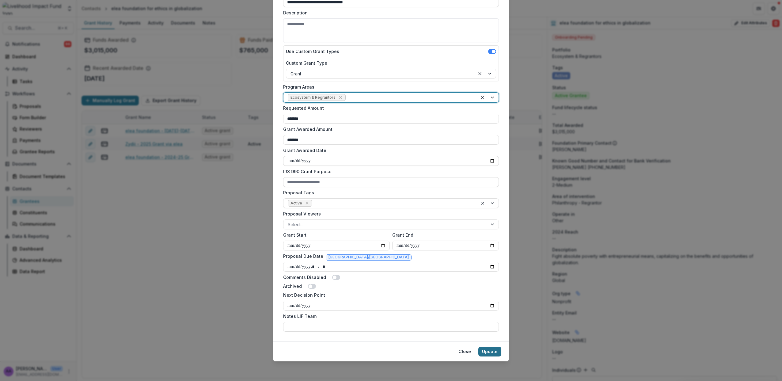  Describe the element at coordinates (304, 277) in the screenshot. I see `label: Comments Disabled` at that location.